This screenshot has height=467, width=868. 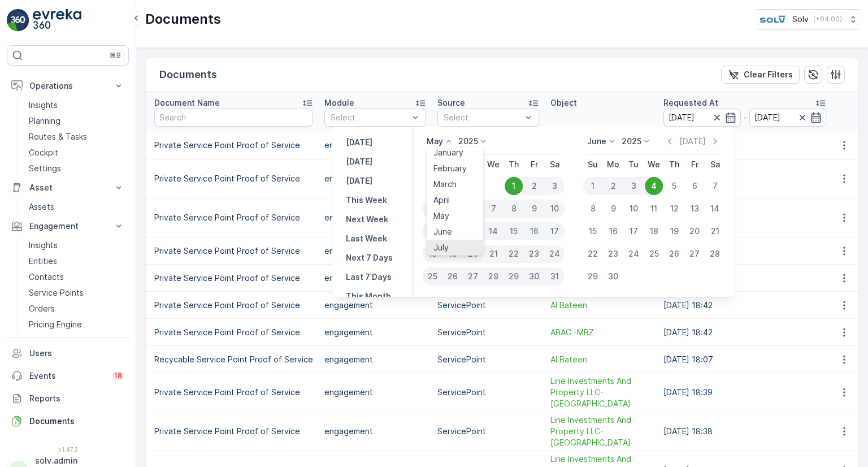 What do you see at coordinates (68, 86) in the screenshot?
I see `p: Operations` at bounding box center [68, 86].